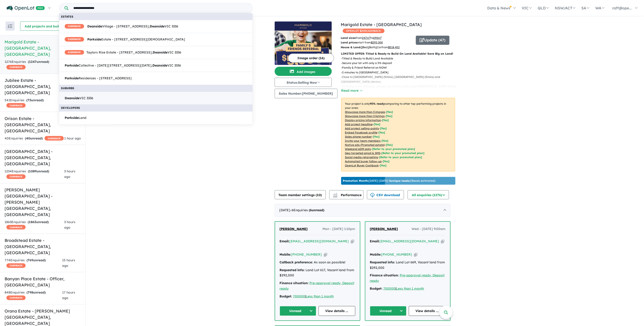 Image resolution: width=644 pixels, height=326 pixels. Describe the element at coordinates (299, 296) in the screenshot. I see `a: 700000` at that location.